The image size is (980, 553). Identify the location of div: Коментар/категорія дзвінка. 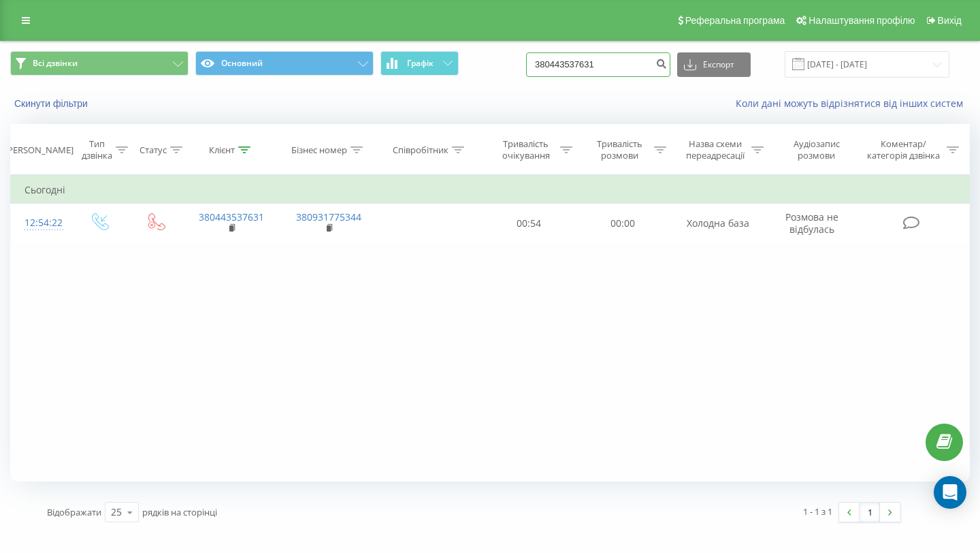
(903, 150).